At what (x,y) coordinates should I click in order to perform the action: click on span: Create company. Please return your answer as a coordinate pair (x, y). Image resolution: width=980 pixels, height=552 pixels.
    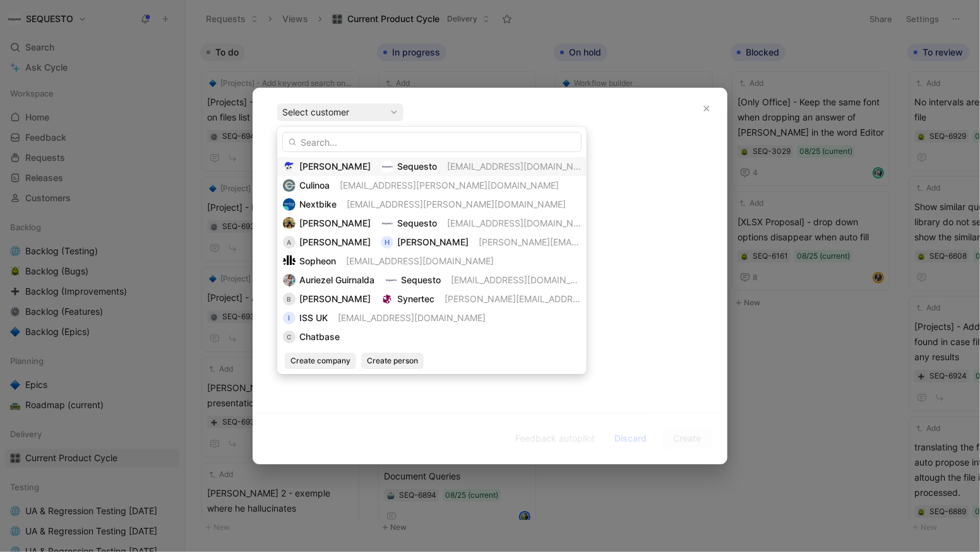
    Looking at the image, I should click on (320, 361).